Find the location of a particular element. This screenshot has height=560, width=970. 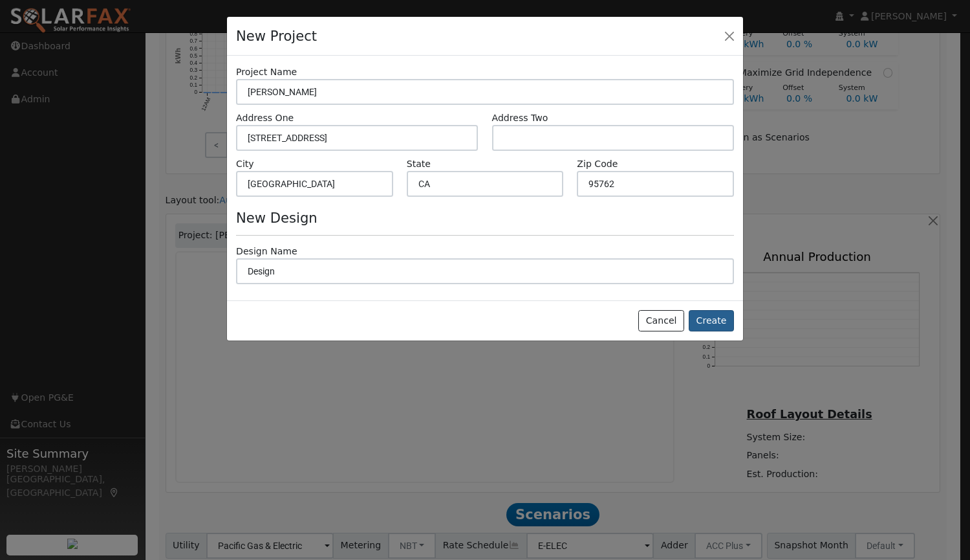

h4: New Project is located at coordinates (276, 37).